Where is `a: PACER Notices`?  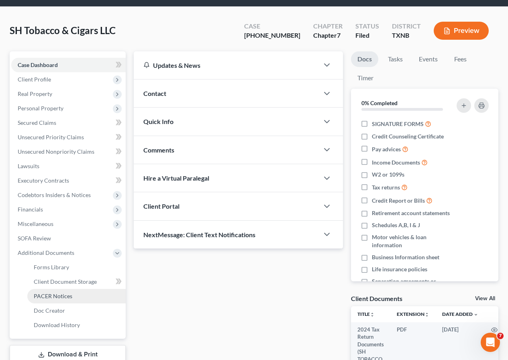 a: PACER Notices is located at coordinates (76, 296).